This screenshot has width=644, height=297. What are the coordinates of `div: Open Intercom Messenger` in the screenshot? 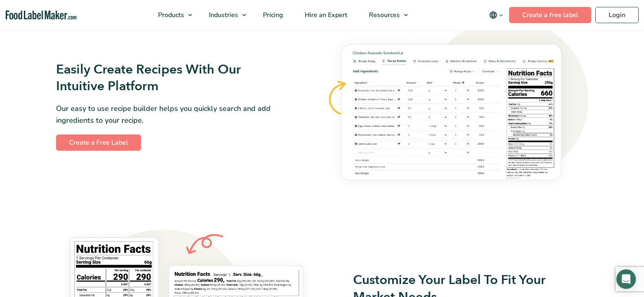 It's located at (626, 279).